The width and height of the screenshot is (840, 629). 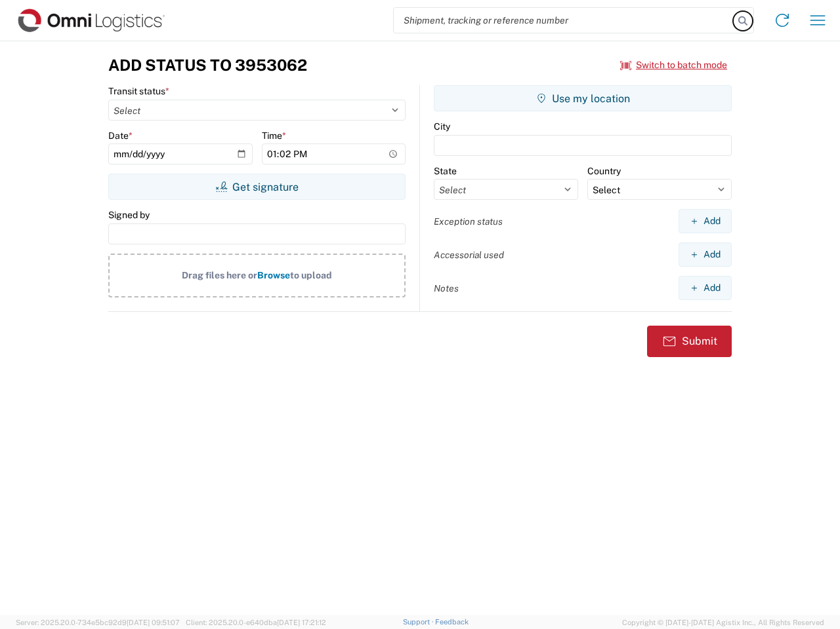 I want to click on h3: Add Status to 3953062, so click(x=208, y=65).